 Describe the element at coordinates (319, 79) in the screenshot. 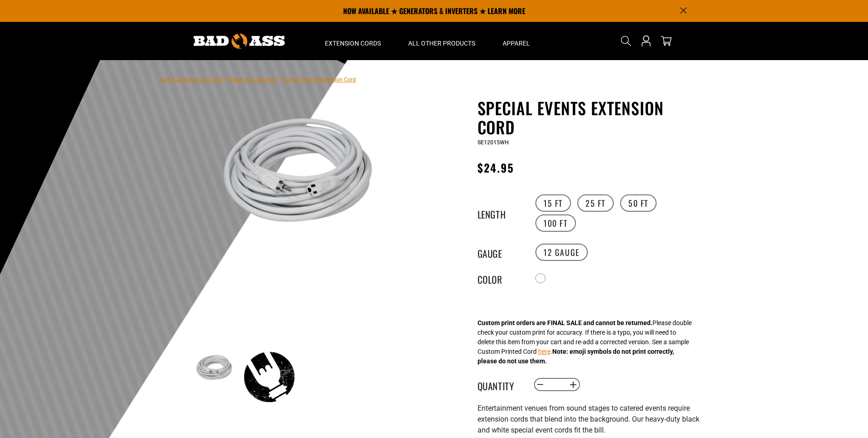

I see `span: Special Events Extension Cord` at that location.